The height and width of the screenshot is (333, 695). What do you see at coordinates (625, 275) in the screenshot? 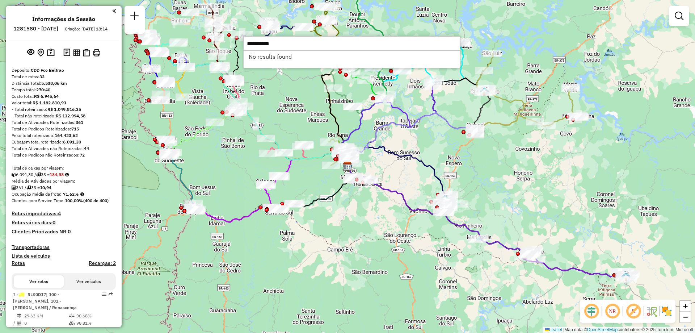
I see `img: Palmas` at bounding box center [625, 275].